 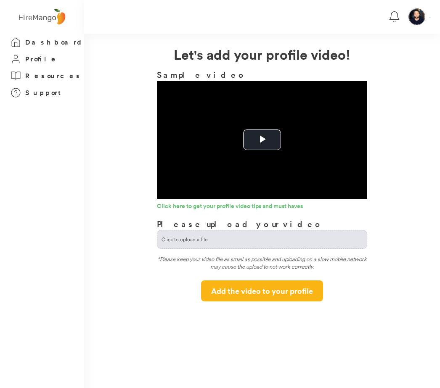 I want to click on a: Click here to get your profile video tips and must haves, so click(x=262, y=207).